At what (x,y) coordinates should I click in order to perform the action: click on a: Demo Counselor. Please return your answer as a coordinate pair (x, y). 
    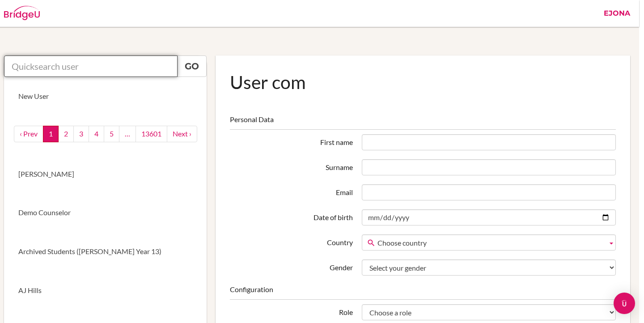
    Looking at the image, I should click on (105, 212).